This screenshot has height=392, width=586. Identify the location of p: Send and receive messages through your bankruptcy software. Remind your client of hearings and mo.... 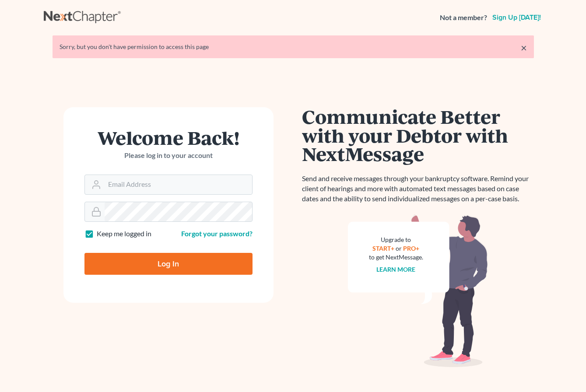
(418, 189).